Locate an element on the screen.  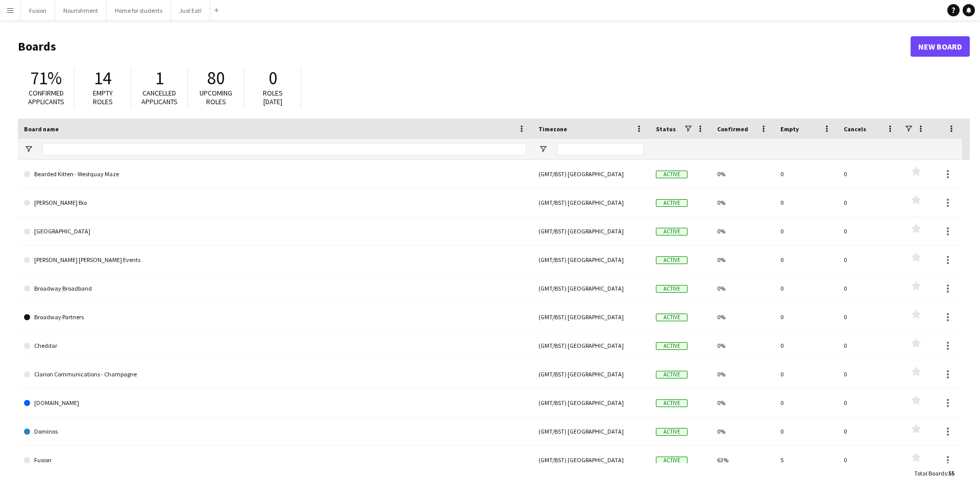
span: Status is located at coordinates (666, 129).